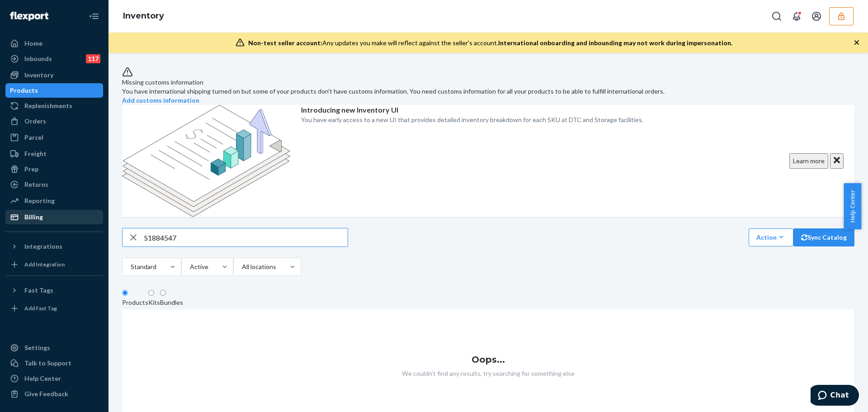  I want to click on button: Open account menu, so click(817, 16).